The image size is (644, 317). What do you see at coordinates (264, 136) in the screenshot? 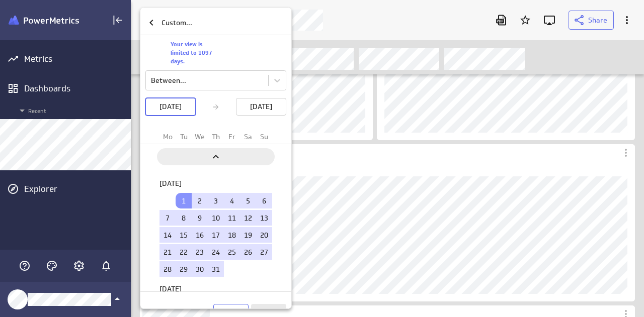
I see `small: Su` at bounding box center [264, 136].